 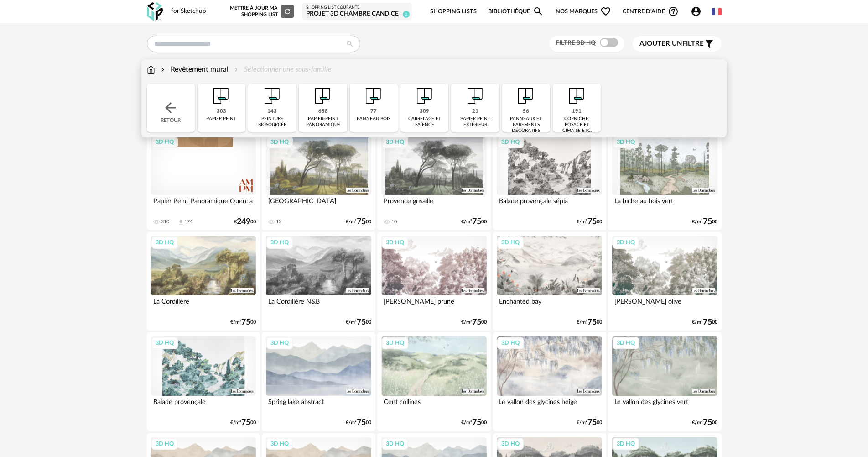 I want to click on div: 12, so click(x=279, y=222).